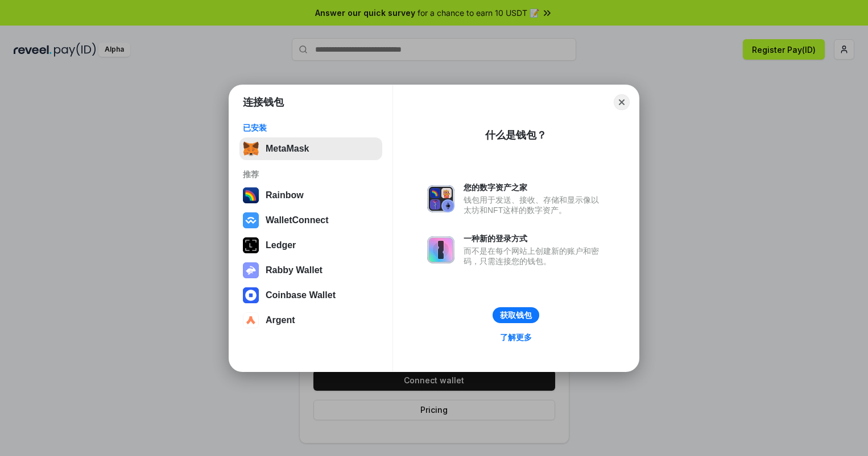 Image resolution: width=868 pixels, height=456 pixels. I want to click on button: Ledger, so click(311, 245).